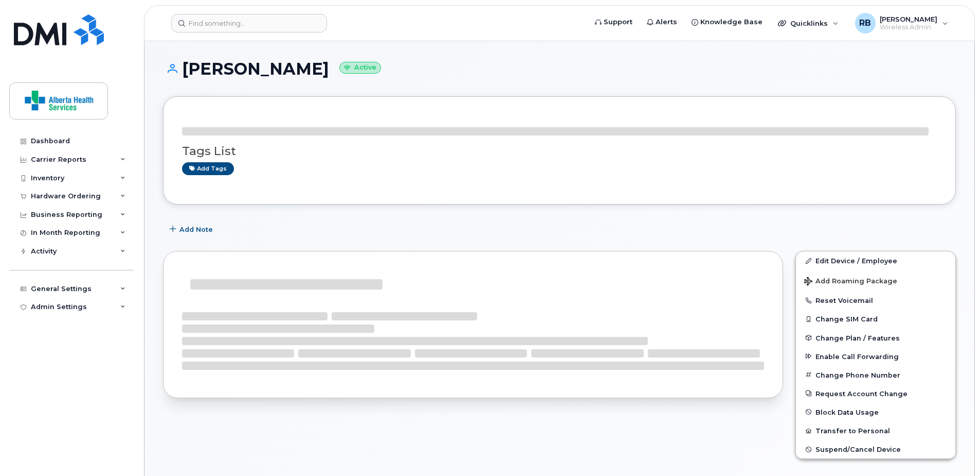  Describe the element at coordinates (851, 281) in the screenshot. I see `span: Add Roaming Package` at that location.